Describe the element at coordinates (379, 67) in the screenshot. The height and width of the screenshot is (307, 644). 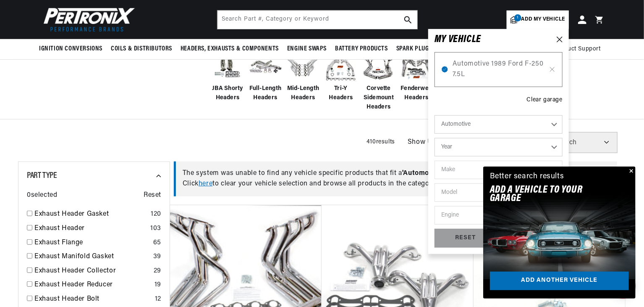
I see `img: Corvette Sidemount Headers` at that location.